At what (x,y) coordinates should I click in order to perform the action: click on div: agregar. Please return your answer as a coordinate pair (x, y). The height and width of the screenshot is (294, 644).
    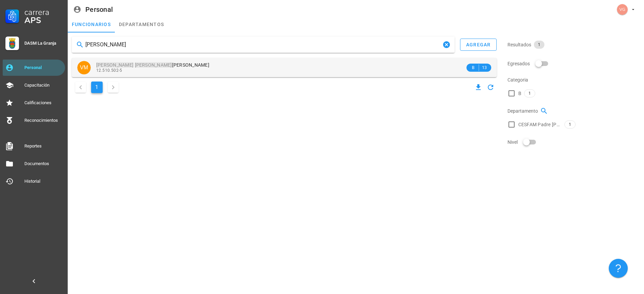
    Looking at the image, I should click on (478, 45).